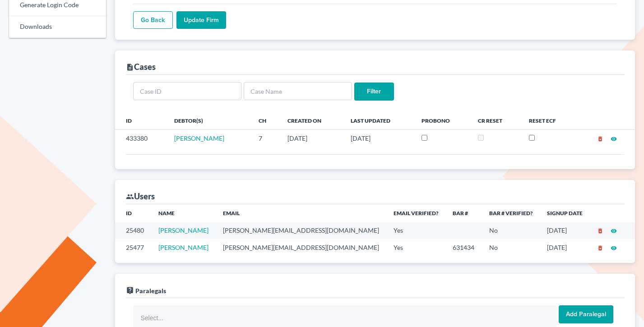 The image size is (644, 327). I want to click on th: Created On, so click(312, 121).